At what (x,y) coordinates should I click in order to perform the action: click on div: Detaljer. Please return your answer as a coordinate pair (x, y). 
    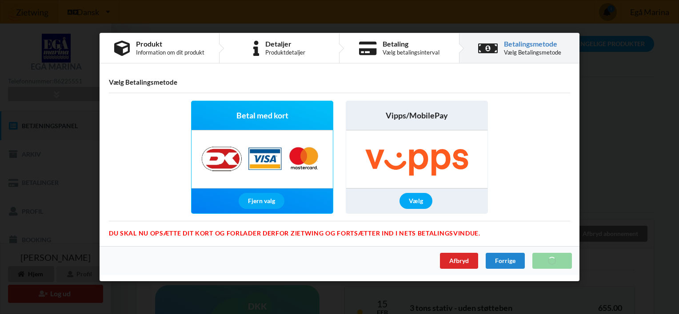
    Looking at the image, I should click on (285, 44).